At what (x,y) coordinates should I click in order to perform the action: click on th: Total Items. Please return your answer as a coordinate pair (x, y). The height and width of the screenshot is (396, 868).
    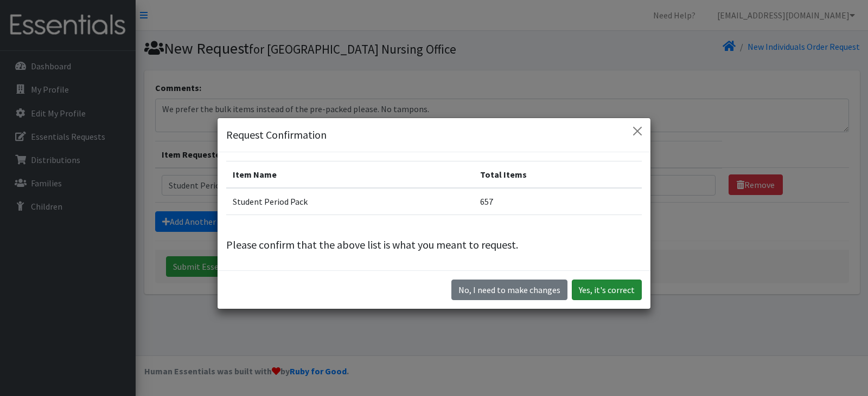
    Looking at the image, I should click on (558, 175).